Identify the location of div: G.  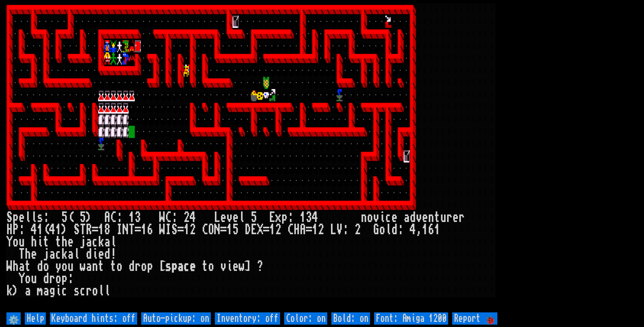
(376, 230).